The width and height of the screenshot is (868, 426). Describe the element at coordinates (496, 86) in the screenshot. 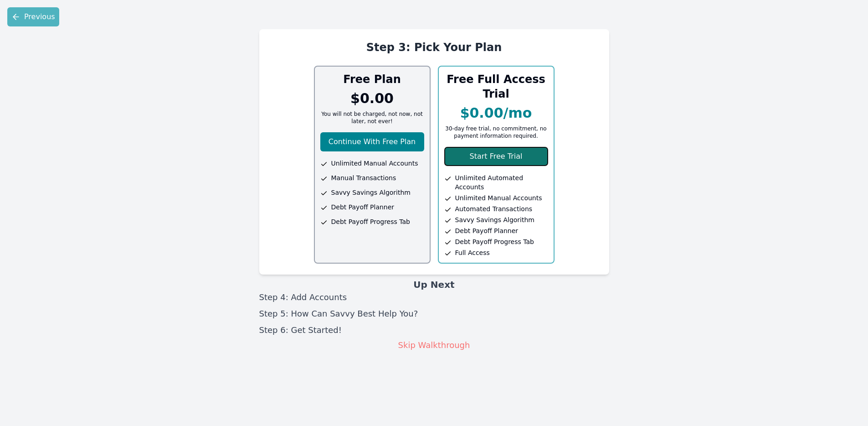

I see `h3: Free Full Access Trial` at that location.